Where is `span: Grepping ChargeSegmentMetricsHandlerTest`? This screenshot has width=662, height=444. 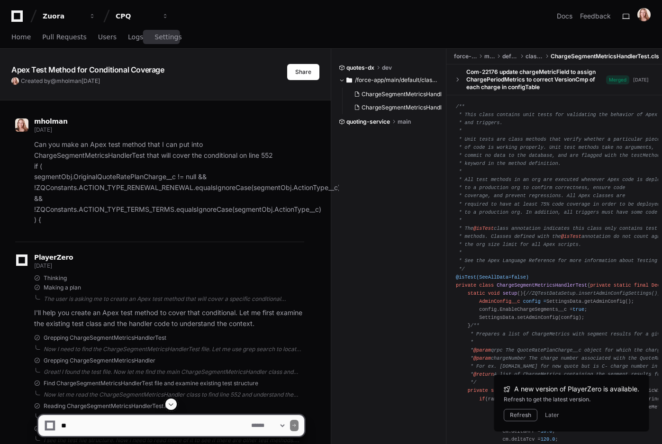
span: Grepping ChargeSegmentMetricsHandlerTest is located at coordinates (105, 338).